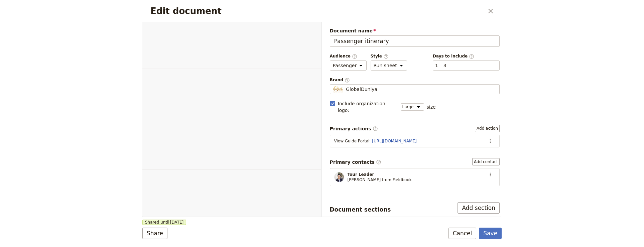 The image size is (644, 247). Describe the element at coordinates (414, 80) in the screenshot. I see `span: Brand` at that location.